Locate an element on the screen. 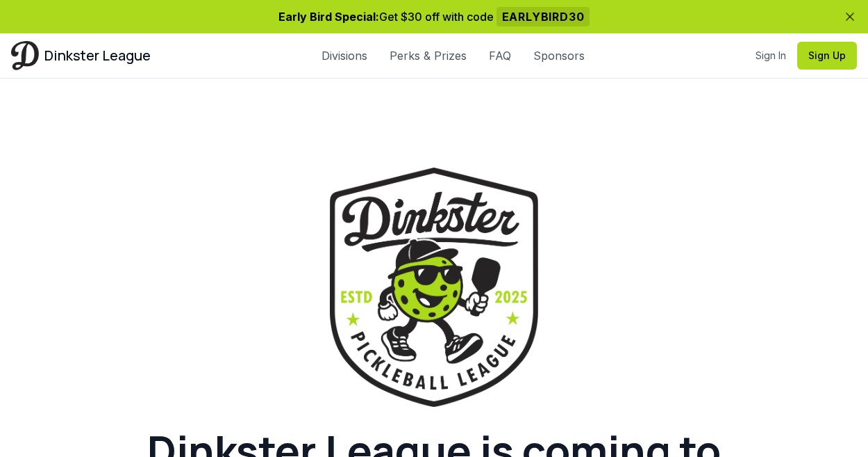 This screenshot has height=457, width=868. span: Dinkster League is located at coordinates (97, 56).